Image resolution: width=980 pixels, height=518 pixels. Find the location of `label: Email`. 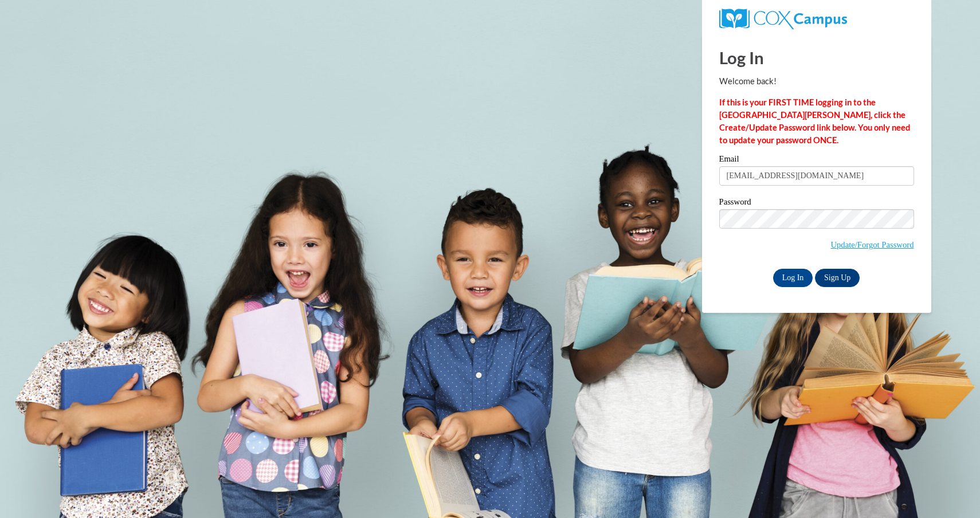

label: Email is located at coordinates (816, 161).